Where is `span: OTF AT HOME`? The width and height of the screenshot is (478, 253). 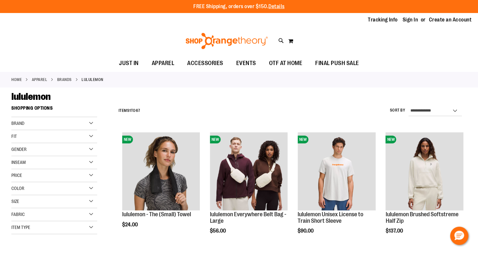 span: OTF AT HOME is located at coordinates (286, 63).